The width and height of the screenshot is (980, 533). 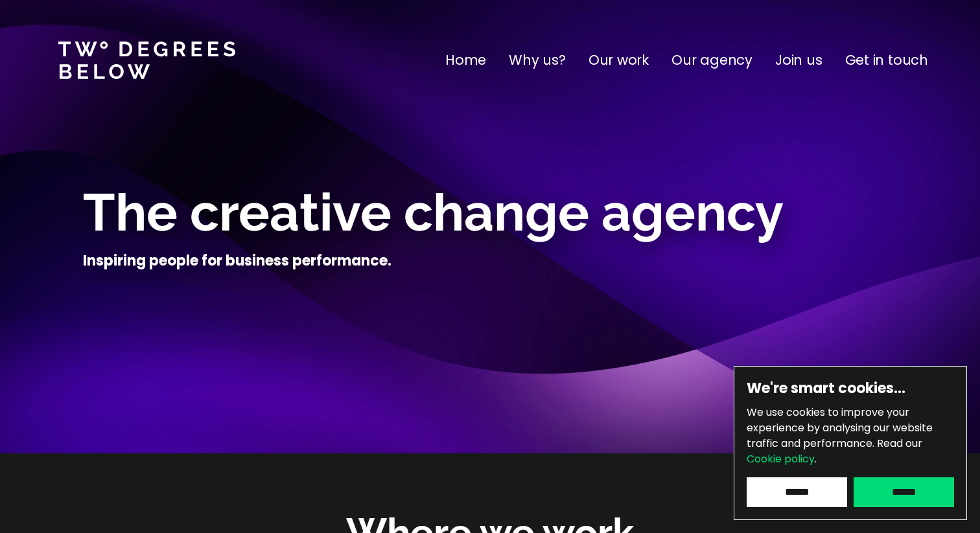 What do you see at coordinates (433, 213) in the screenshot?
I see `span: The creative change agency` at bounding box center [433, 213].